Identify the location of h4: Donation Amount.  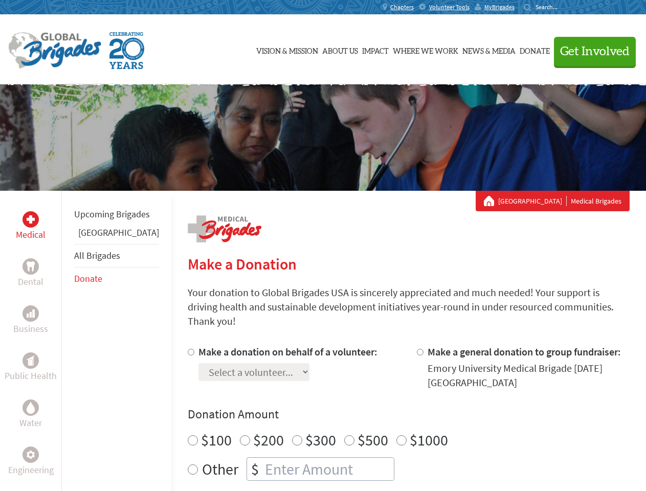
(408, 414).